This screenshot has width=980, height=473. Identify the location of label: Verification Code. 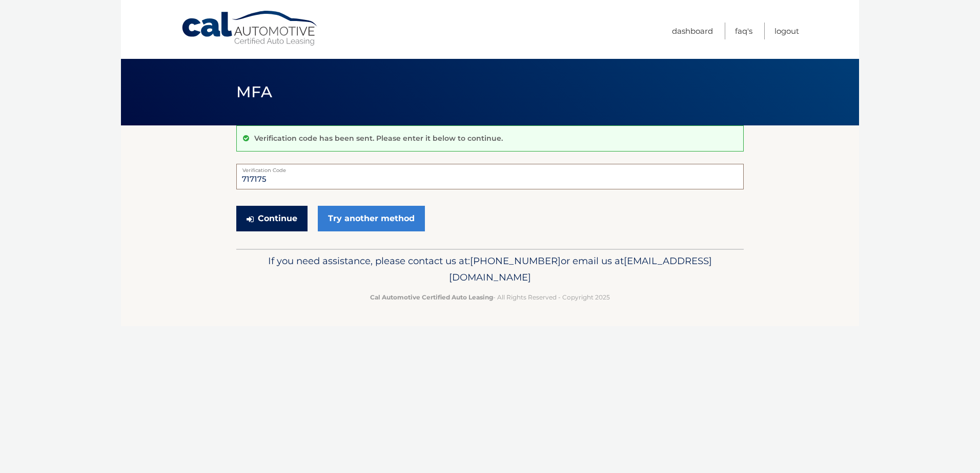
(490, 168).